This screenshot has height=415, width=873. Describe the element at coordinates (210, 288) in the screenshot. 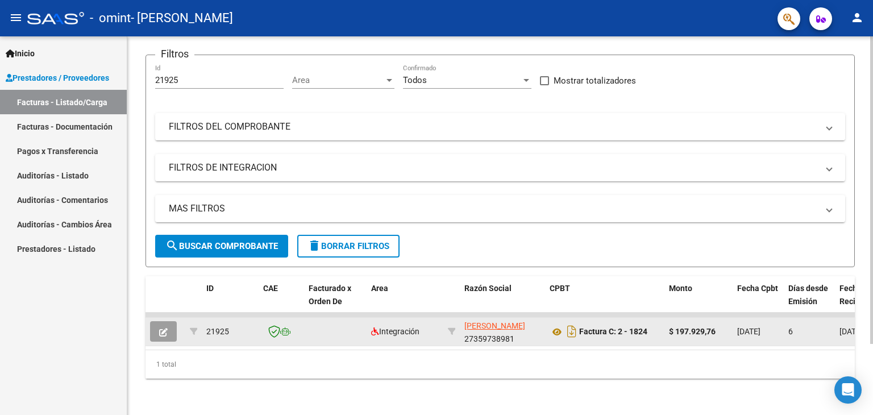

I see `span: ID` at that location.